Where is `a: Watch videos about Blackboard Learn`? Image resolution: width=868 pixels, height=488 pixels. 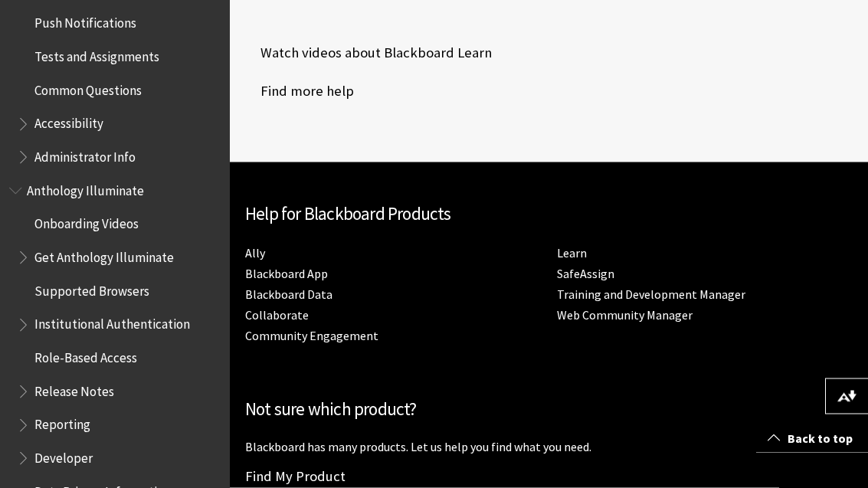 a: Watch videos about Blackboard Learn is located at coordinates (368, 53).